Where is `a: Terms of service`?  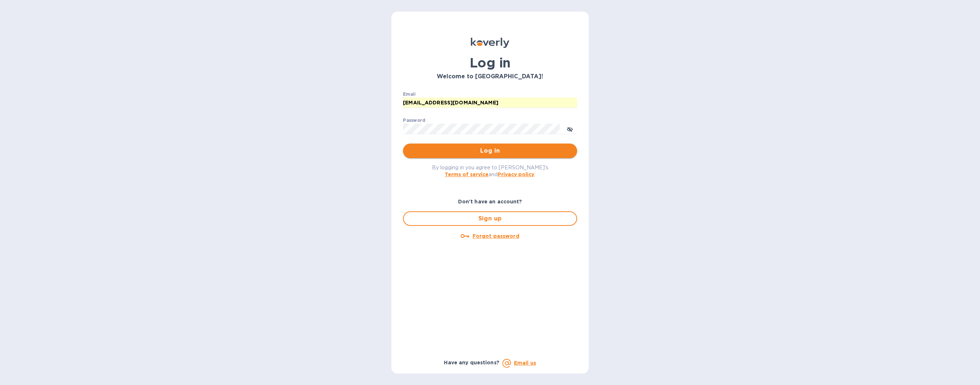 a: Terms of service is located at coordinates (466, 174).